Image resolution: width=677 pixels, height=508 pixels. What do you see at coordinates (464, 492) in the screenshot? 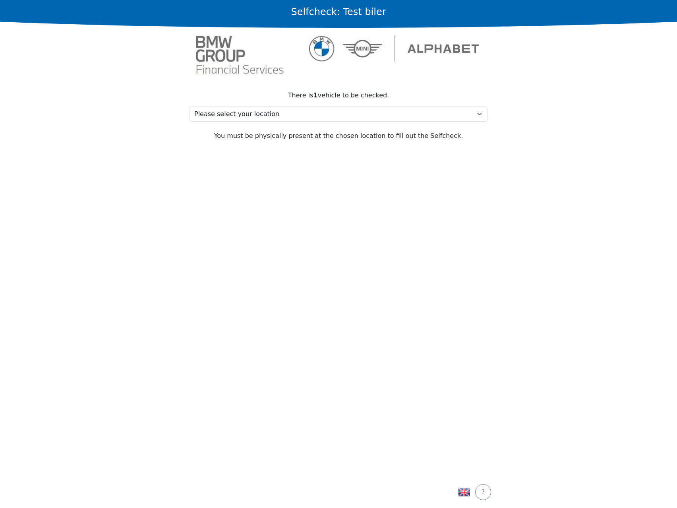
I see `img: 7AiV5eXjk7o66Ll2Qd7VA2nvzvBHmZ09wKvcuKioqoeqkQUNYKJpLSiQntST+zvVdwszkbiSezvVdQm6T93i3AP4FyPKsWKay...` at bounding box center [464, 492].